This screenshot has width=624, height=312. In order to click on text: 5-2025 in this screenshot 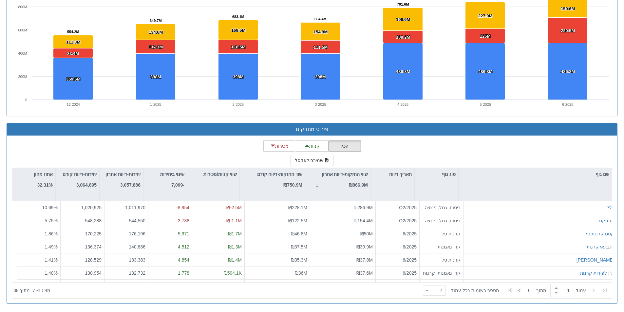, I will do `click(486, 105)`.